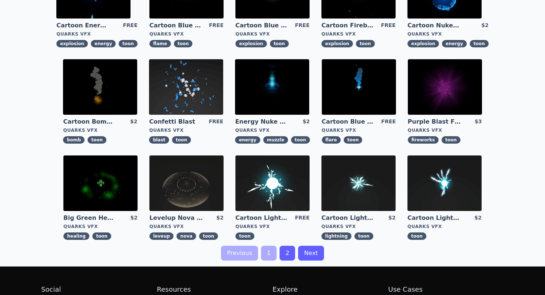 Image resolution: width=545 pixels, height=295 pixels. What do you see at coordinates (434, 26) in the screenshot?
I see `a: Cartoon Nuke Energy Explosion` at bounding box center [434, 26].